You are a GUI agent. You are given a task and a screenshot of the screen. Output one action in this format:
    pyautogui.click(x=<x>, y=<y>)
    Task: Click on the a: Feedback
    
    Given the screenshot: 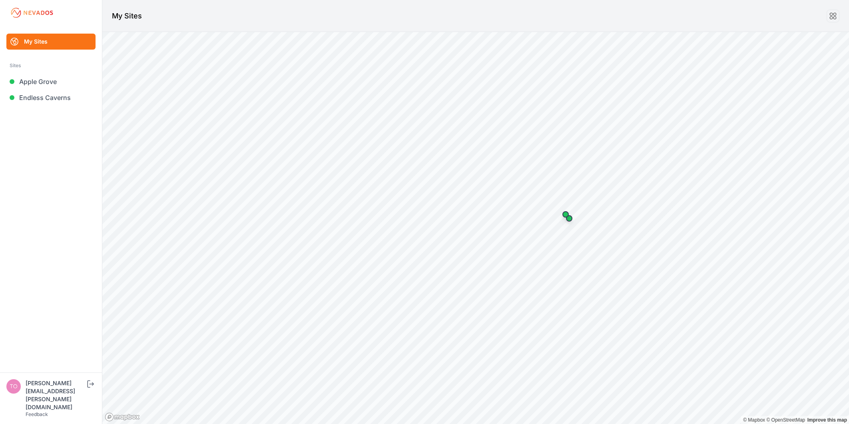 What is the action you would take?
    pyautogui.click(x=37, y=414)
    